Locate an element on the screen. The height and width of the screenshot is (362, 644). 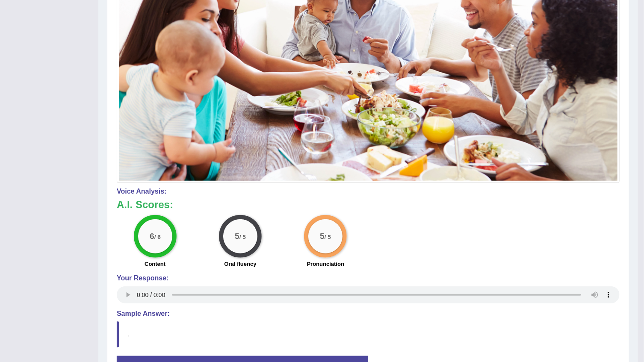
big: 6 is located at coordinates (152, 237).